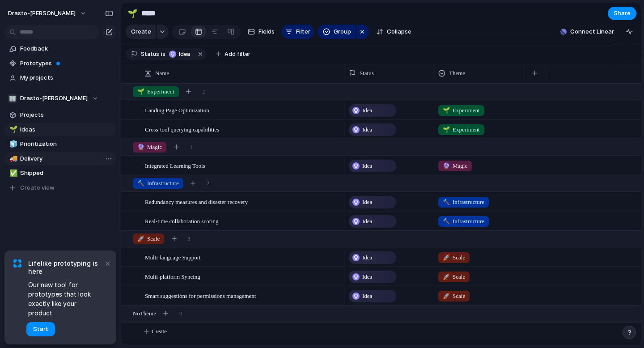 This screenshot has height=348, width=644. What do you see at coordinates (182, 129) in the screenshot?
I see `span: Cross-tool querying capabilities` at bounding box center [182, 129].